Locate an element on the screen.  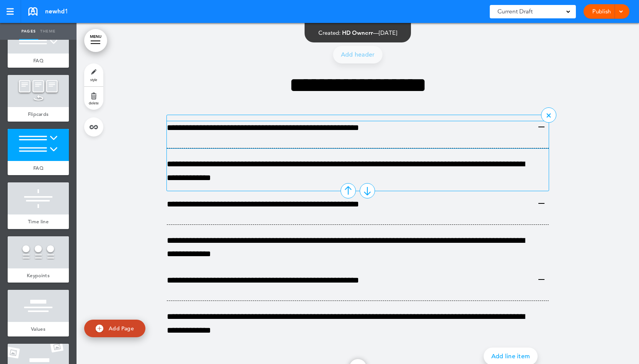
span: Keypoints is located at coordinates (38, 275).